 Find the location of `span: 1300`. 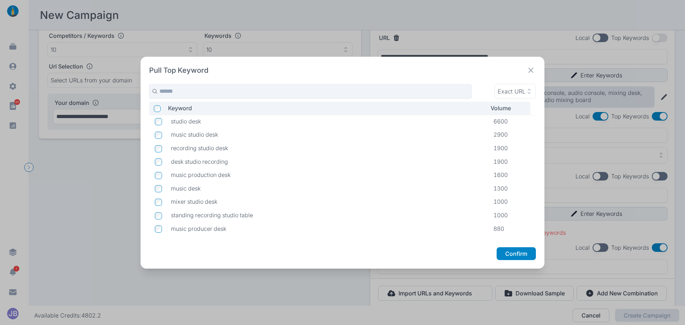

span: 1300 is located at coordinates (501, 188).